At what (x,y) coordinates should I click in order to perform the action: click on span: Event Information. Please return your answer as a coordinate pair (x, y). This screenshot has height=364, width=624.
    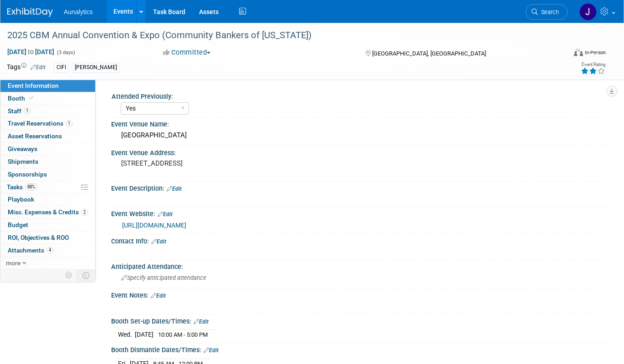
    Looking at the image, I should click on (33, 85).